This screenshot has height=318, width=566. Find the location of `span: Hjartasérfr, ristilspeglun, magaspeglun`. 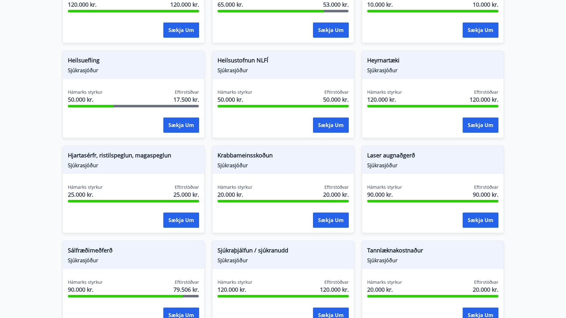

span: Hjartasérfr, ristilspeglun, magaspeglun is located at coordinates (133, 157).